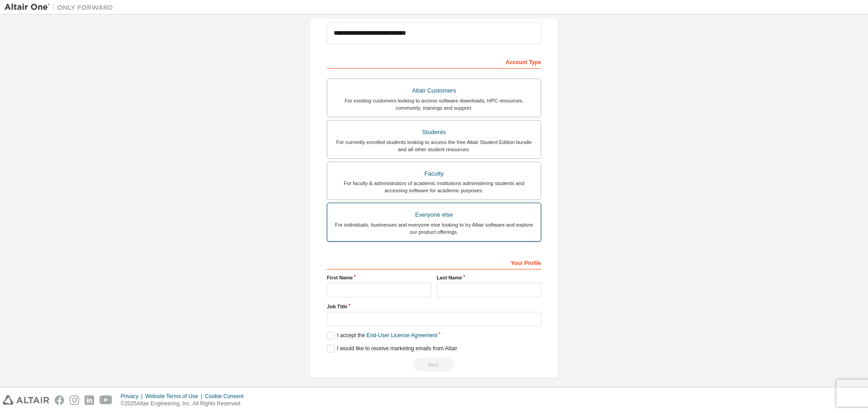 The image size is (868, 413). I want to click on label: I accept the, so click(382, 336).